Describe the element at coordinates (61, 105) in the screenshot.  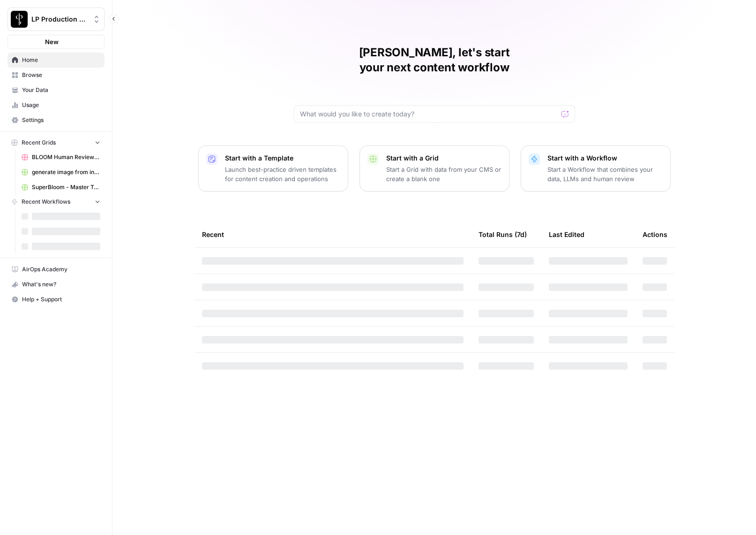
I see `span: Usage` at that location.